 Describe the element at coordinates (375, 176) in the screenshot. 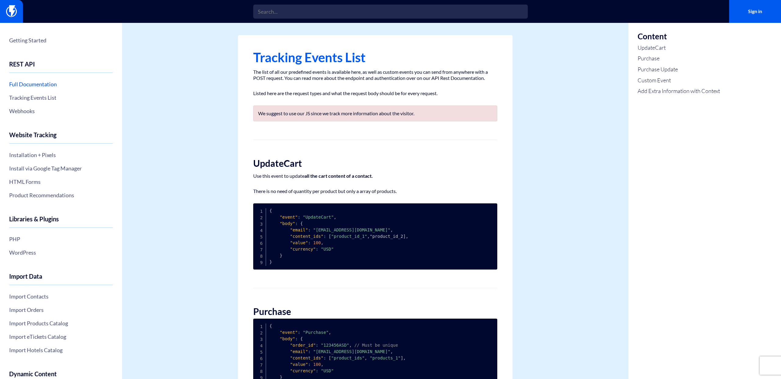

I see `p: Use this event to update` at that location.